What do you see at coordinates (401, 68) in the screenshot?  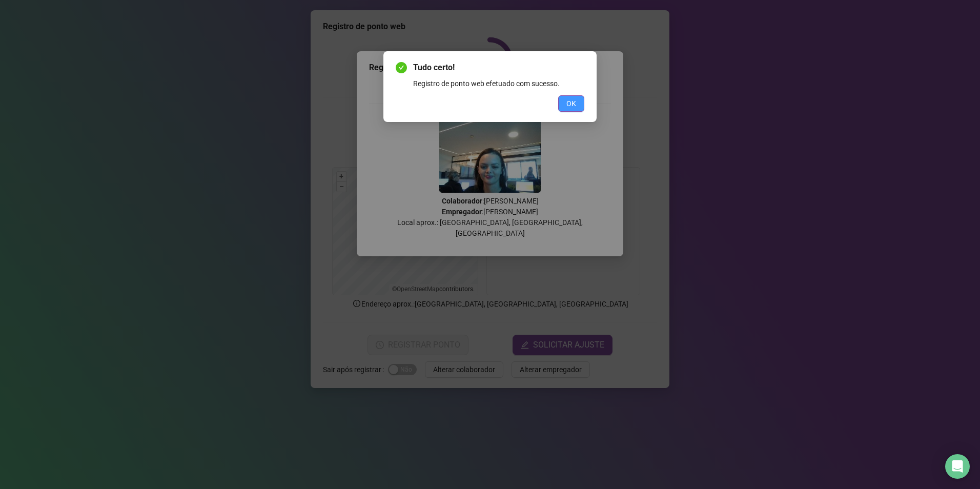 I see `span: check-circle` at bounding box center [401, 68].